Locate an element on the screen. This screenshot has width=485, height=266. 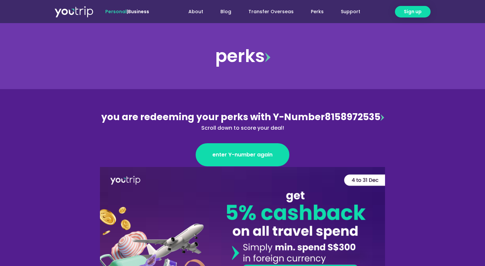
div: 8158972535 is located at coordinates (242, 121).